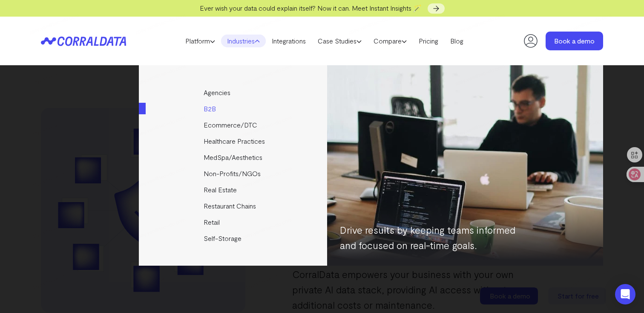  Describe the element at coordinates (243, 41) in the screenshot. I see `a: Industries` at that location.